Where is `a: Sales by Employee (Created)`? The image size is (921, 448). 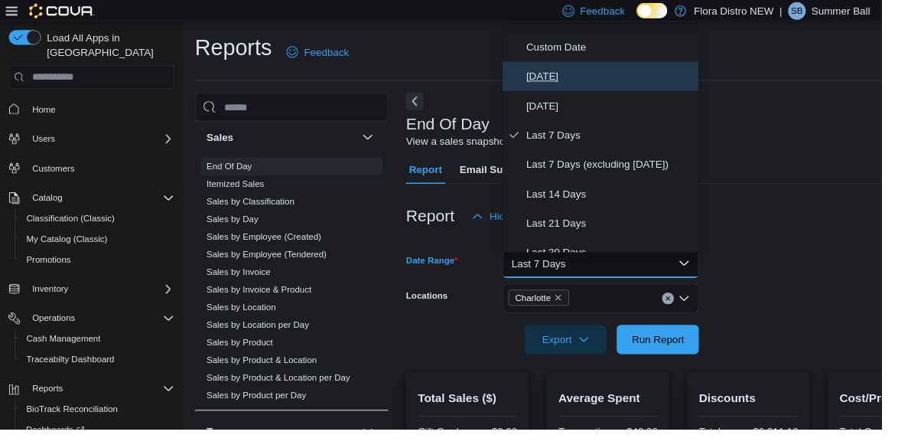
a: Sales by Employee (Created) is located at coordinates (275, 247).